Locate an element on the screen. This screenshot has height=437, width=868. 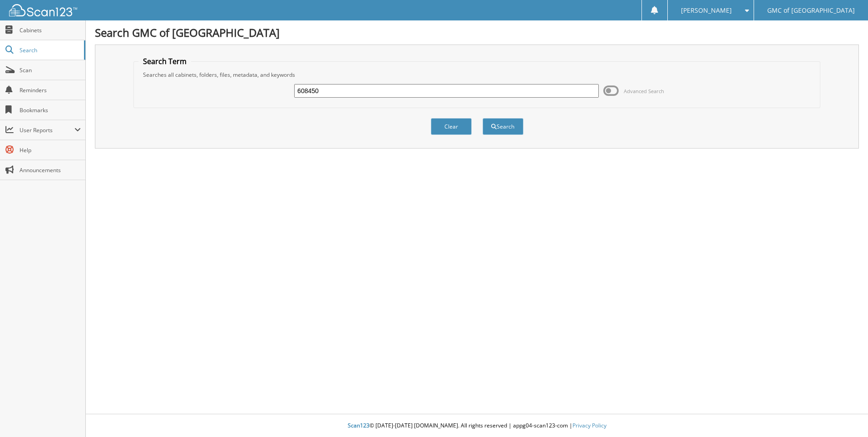
span: Search is located at coordinates (50, 50).